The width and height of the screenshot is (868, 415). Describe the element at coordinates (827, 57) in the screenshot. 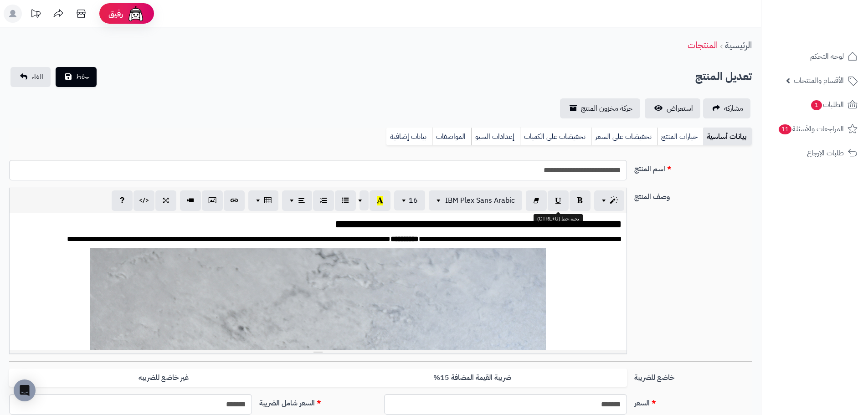

I see `span: لوحة التحكم` at that location.